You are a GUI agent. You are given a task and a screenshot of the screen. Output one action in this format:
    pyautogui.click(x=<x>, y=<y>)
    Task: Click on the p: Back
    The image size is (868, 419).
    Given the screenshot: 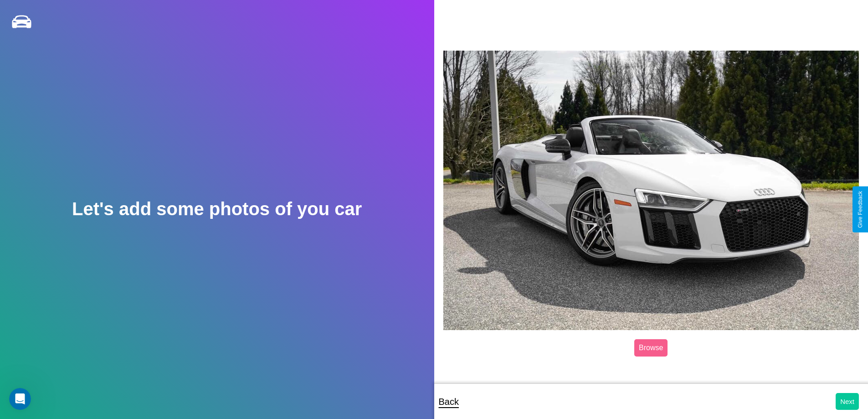 What is the action you would take?
    pyautogui.click(x=449, y=402)
    